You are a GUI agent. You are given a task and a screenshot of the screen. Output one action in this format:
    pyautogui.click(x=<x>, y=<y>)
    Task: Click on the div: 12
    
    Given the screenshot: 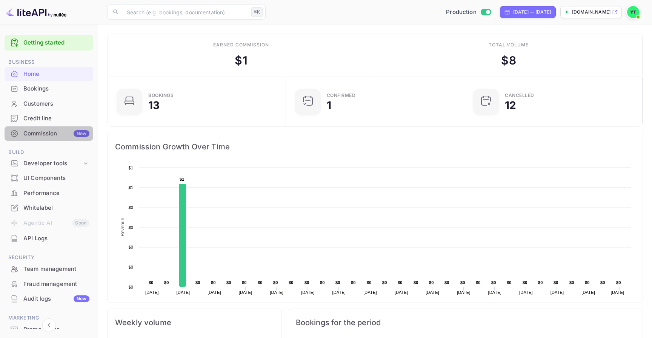 What is the action you would take?
    pyautogui.click(x=511, y=105)
    